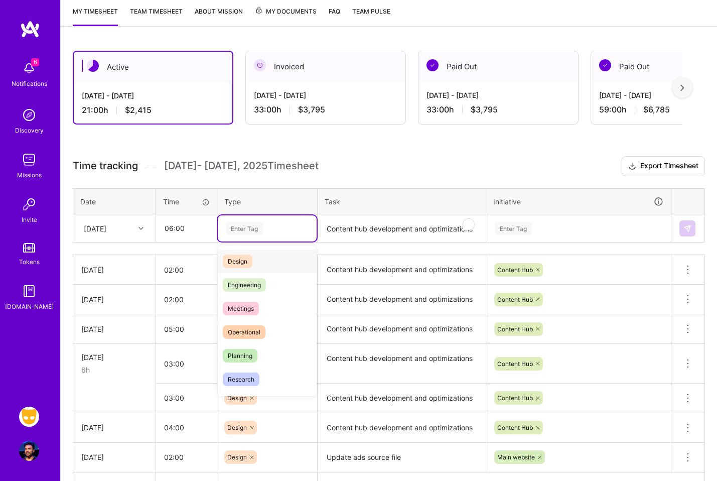 This screenshot has width=717, height=481. What do you see at coordinates (29, 68) in the screenshot?
I see `img: bell` at bounding box center [29, 68].